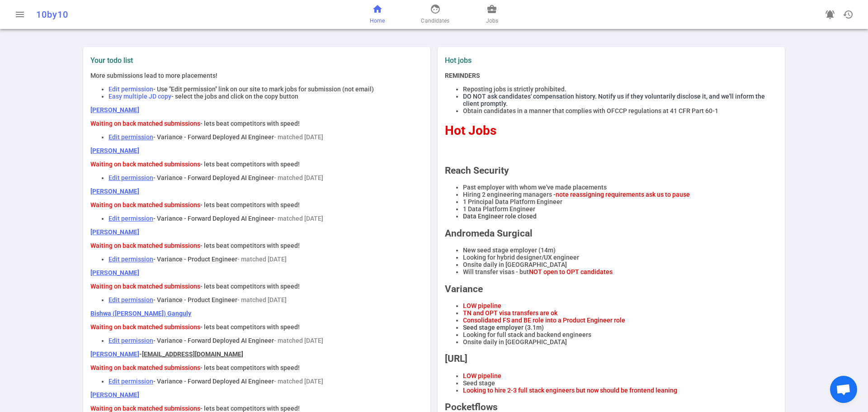  Describe the element at coordinates (378, 9) in the screenshot. I see `span: home` at that location.